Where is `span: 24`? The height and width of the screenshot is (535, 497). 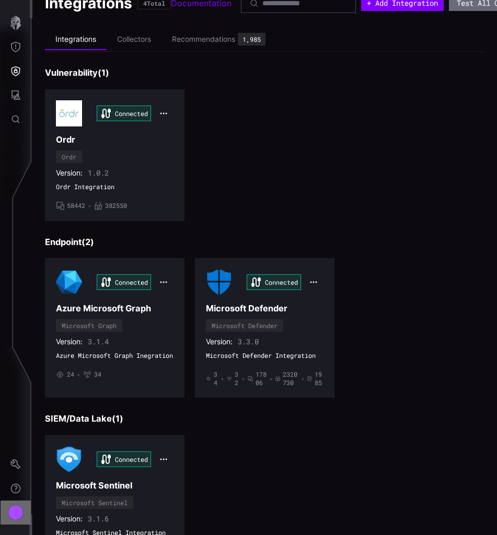
span: 24 is located at coordinates (70, 374).